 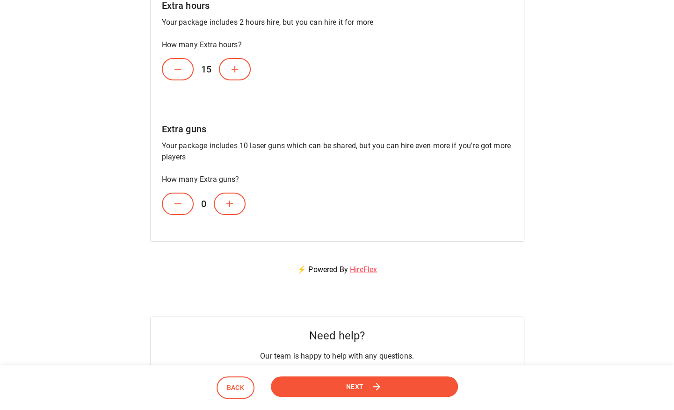 I want to click on button: Next, so click(x=364, y=387).